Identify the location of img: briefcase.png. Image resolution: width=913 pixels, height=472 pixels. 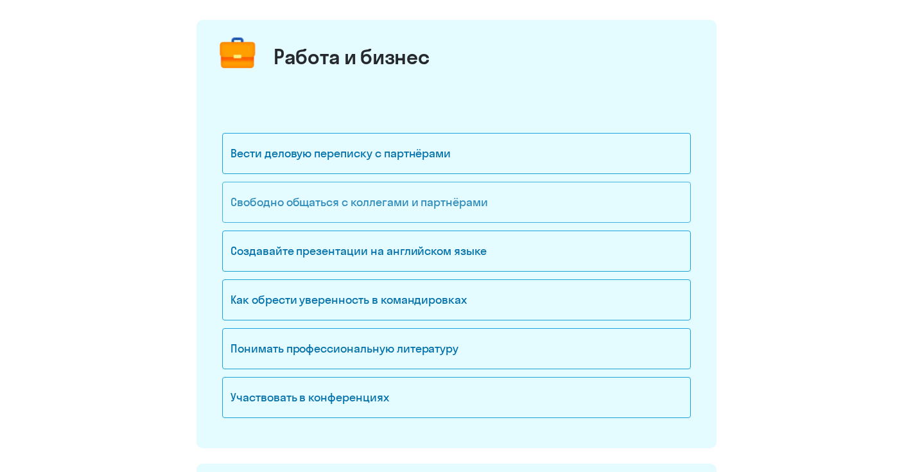
(237, 54).